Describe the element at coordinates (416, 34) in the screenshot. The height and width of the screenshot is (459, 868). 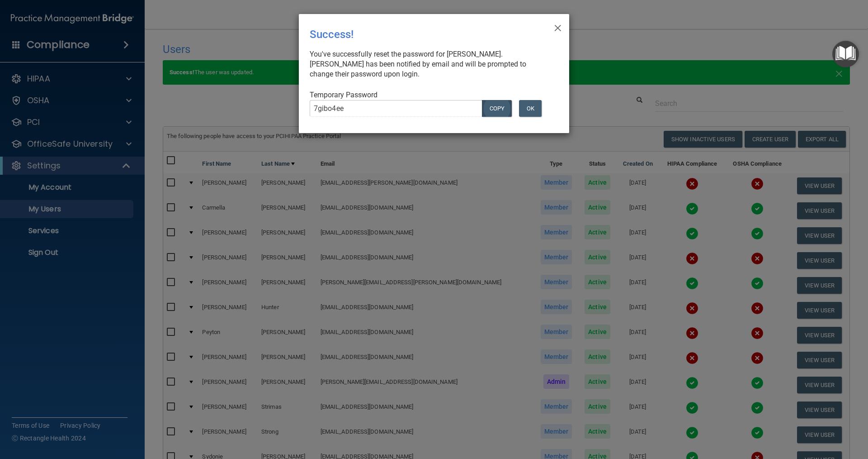
I see `div: Success!` at that location.